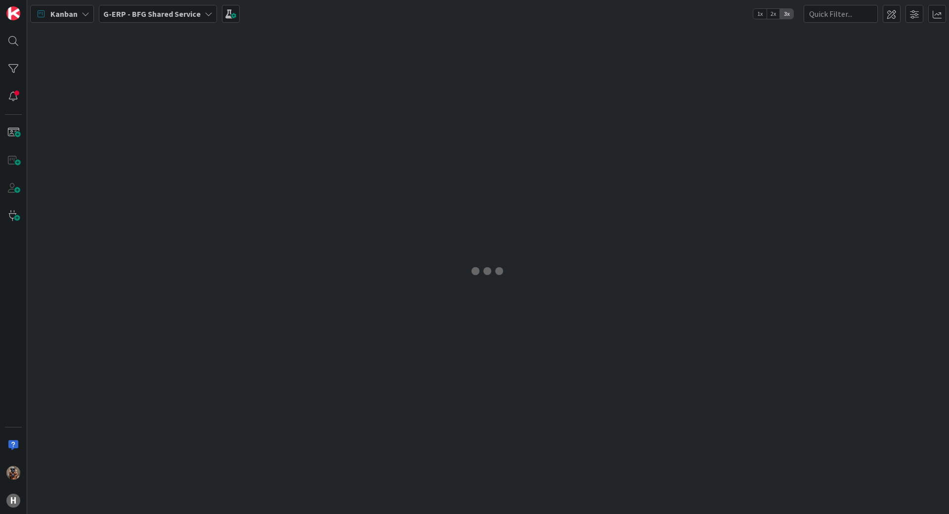 This screenshot has height=514, width=949. Describe the element at coordinates (841, 14) in the screenshot. I see `input: Quick Filter...` at that location.